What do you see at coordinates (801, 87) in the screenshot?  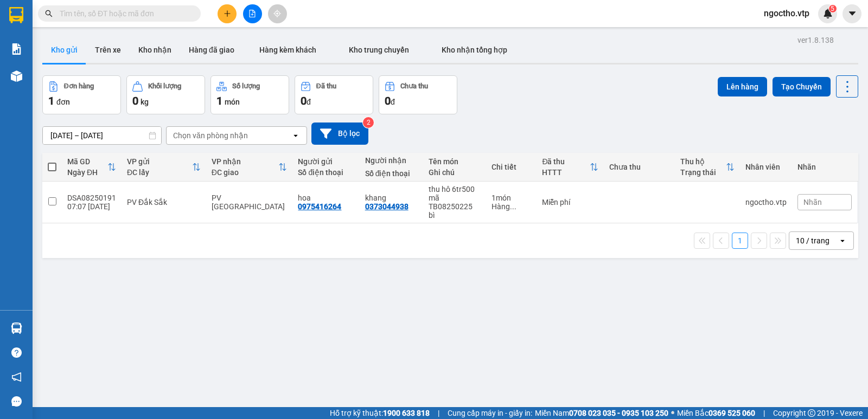 I see `button: Tạo Chuyến` at bounding box center [801, 87].